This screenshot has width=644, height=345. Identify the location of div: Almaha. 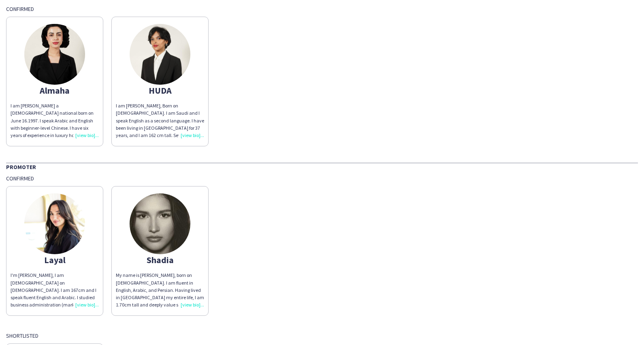
(55, 90).